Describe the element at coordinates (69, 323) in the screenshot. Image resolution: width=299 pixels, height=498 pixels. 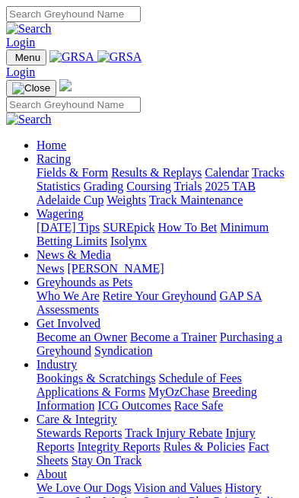
I see `a: Get Involved` at that location.